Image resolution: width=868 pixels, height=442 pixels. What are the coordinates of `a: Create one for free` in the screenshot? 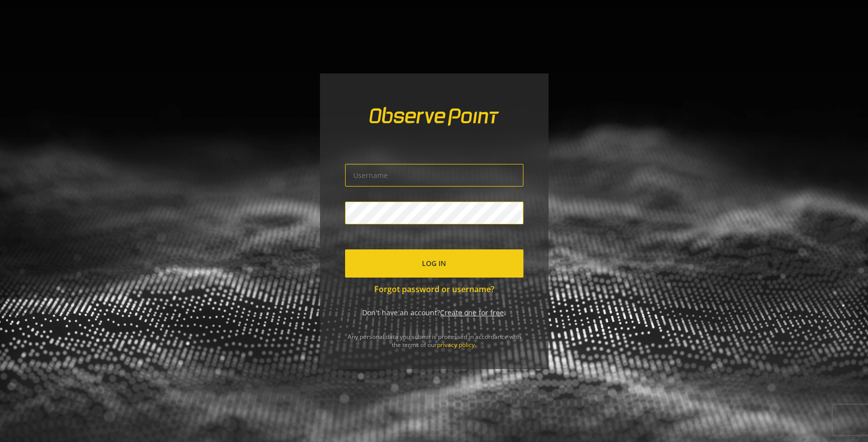 It's located at (472, 312).